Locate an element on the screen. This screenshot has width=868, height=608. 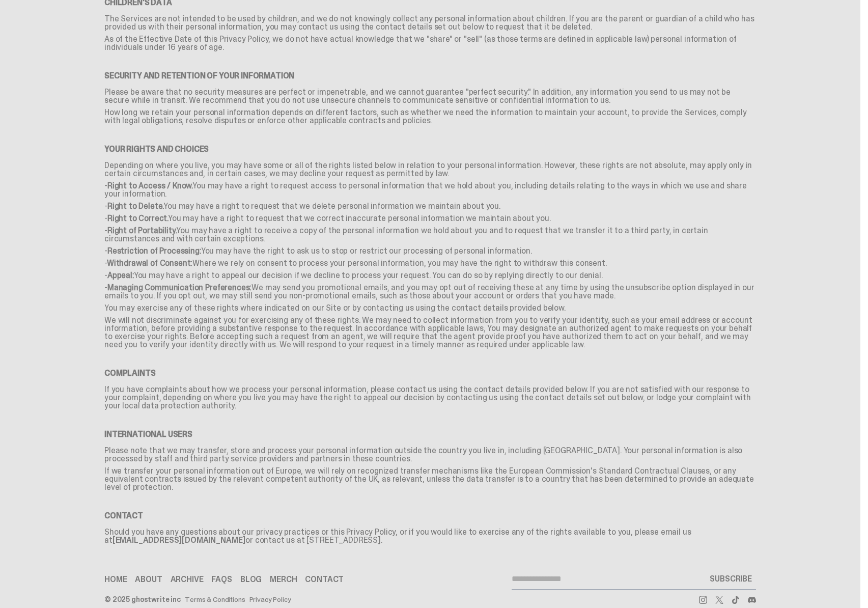
p: Should you have any questions about our privacy practices or this Privacy Policy, or if you would... is located at coordinates (430, 538).